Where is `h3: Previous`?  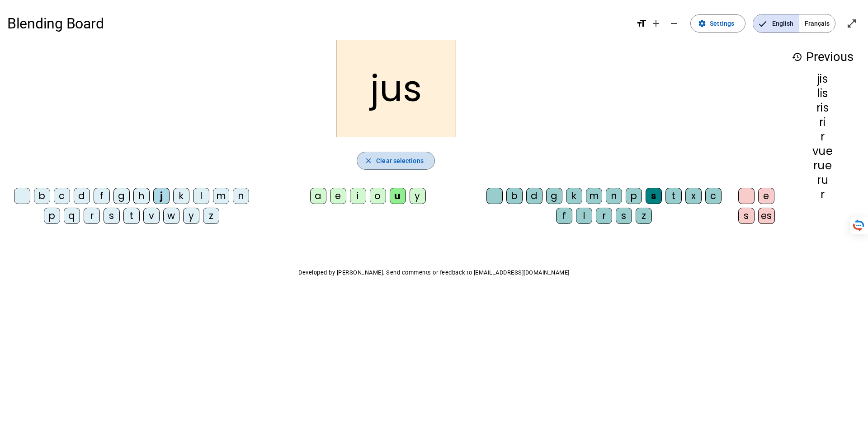
h3: Previous is located at coordinates (822, 57).